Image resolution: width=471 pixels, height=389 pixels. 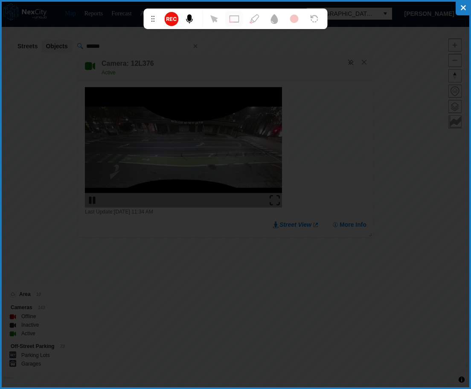 What do you see at coordinates (108, 73) in the screenshot?
I see `span: Active` at bounding box center [108, 73].